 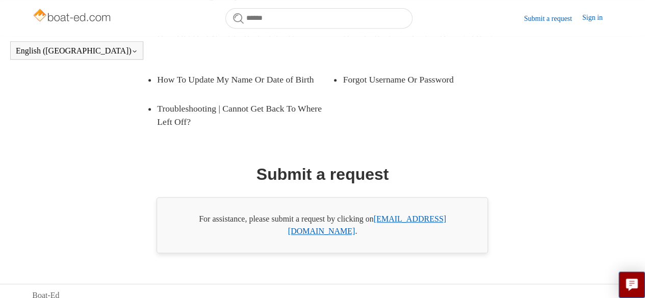 What do you see at coordinates (553, 18) in the screenshot?
I see `a: Submit a request` at bounding box center [553, 18].